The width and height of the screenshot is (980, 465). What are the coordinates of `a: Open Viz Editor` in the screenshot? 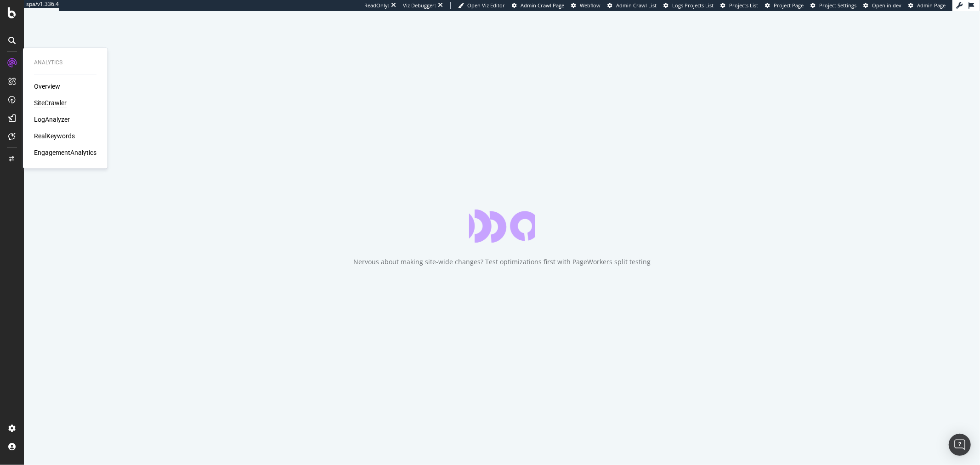 It's located at (482, 6).